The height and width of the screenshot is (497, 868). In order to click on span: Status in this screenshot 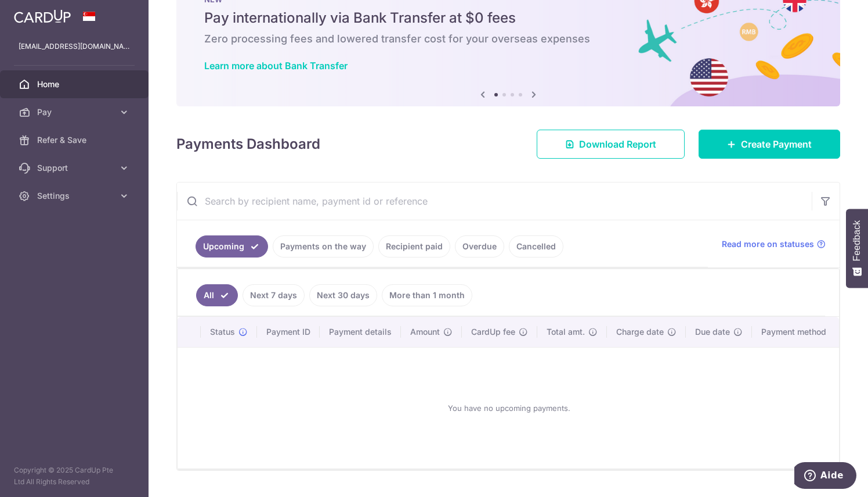, I will do `click(222, 332)`.